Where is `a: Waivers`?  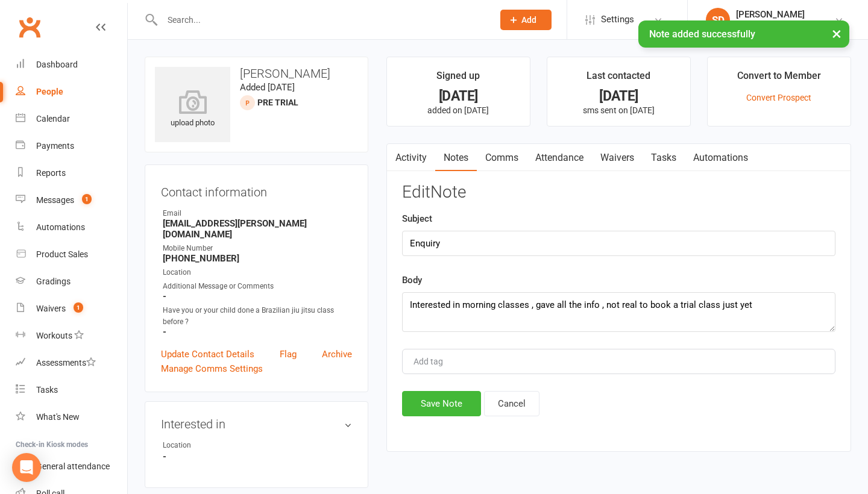 a: Waivers is located at coordinates (617, 158).